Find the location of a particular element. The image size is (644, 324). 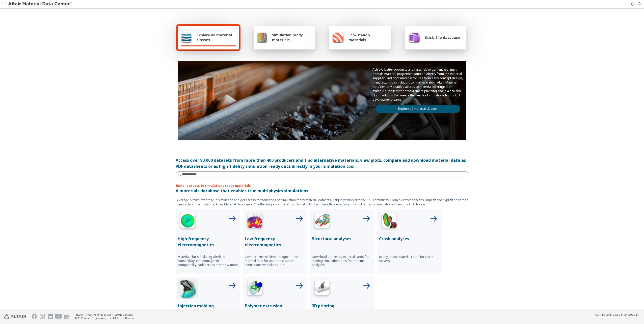

button: Crash Analyses IconCrash analysesReady to use material cards for crash solvers is located at coordinates (409, 242).